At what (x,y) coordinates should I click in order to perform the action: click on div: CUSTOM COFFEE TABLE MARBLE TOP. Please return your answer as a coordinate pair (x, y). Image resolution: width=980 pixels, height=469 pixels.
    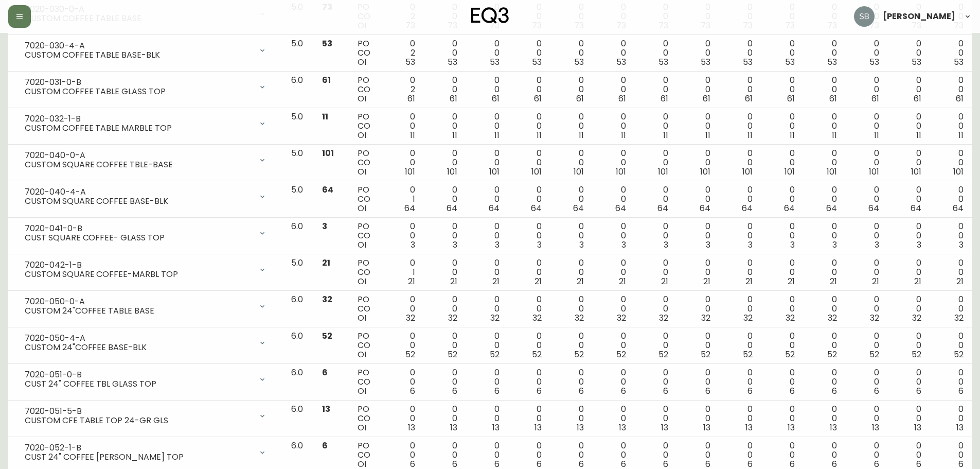
    Looking at the image, I should click on (138, 128).